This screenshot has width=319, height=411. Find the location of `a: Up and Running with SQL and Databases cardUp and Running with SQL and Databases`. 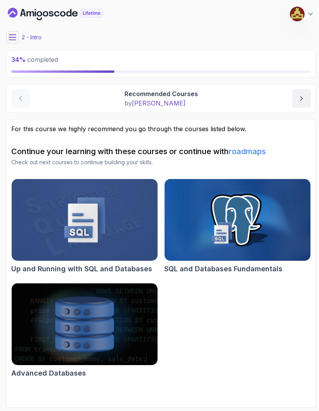

a: Up and Running with SQL and Databases cardUp and Running with SQL and Databases is located at coordinates (84, 226).